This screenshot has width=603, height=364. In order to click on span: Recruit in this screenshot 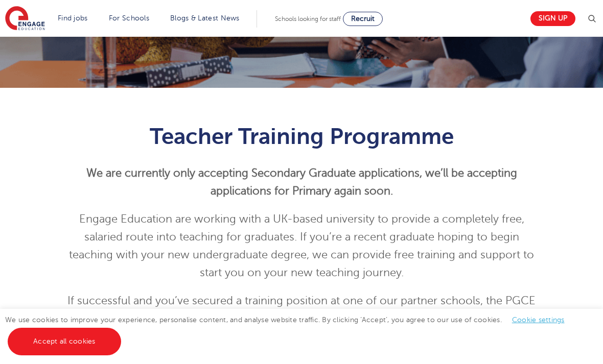, I will do `click(363, 18)`.